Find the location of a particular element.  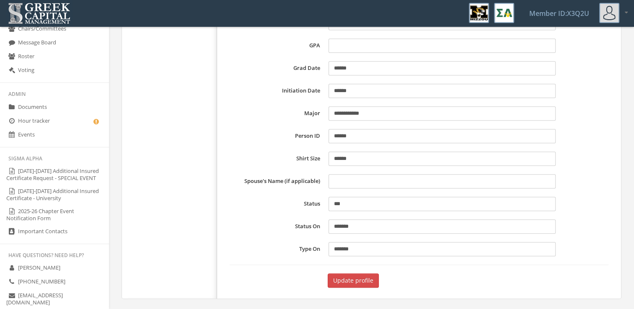

label: Major is located at coordinates (277, 114).